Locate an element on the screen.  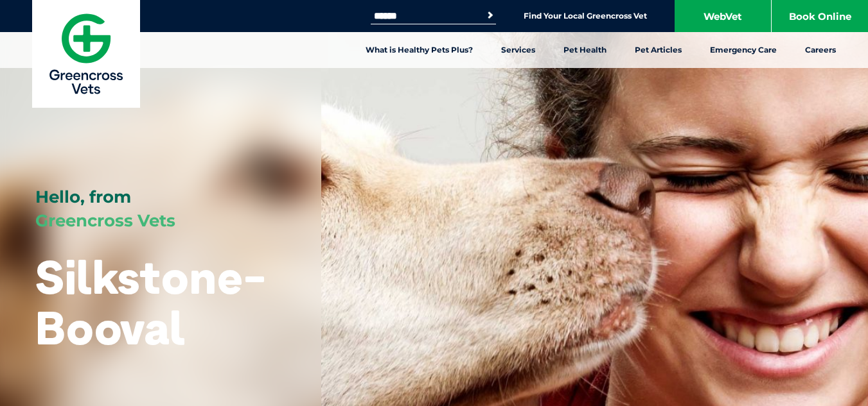
button: Search is located at coordinates (490, 15).